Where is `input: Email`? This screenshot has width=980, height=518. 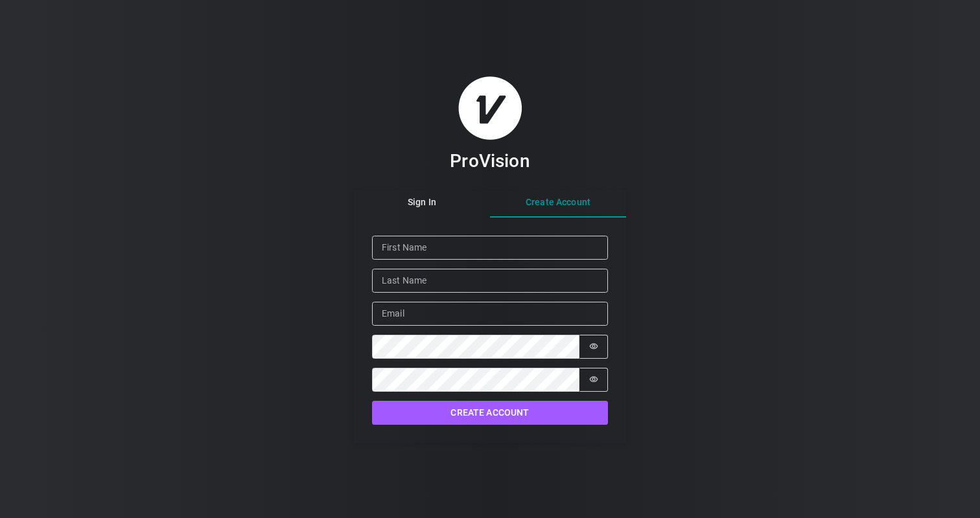
input: Email is located at coordinates (490, 313).